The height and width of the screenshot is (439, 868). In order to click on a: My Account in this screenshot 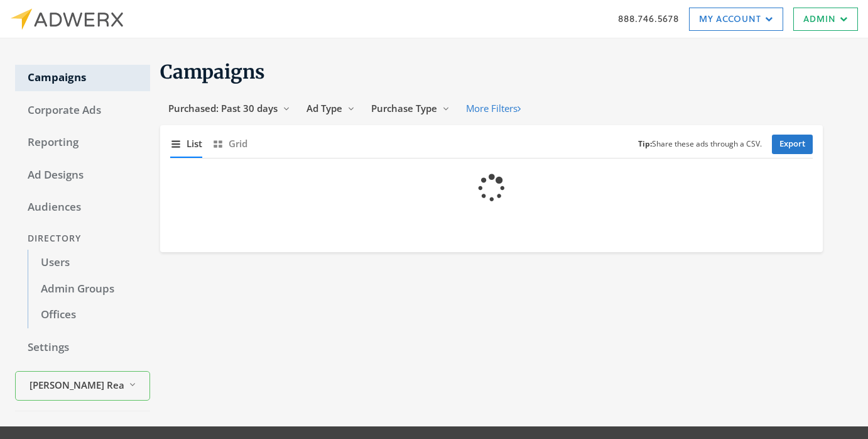, I will do `click(736, 19)`.